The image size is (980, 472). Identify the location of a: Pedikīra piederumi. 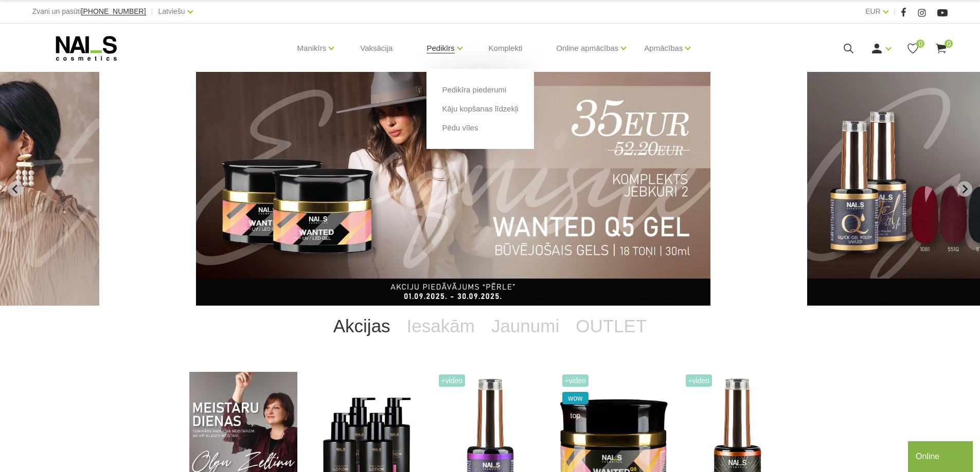
(474, 90).